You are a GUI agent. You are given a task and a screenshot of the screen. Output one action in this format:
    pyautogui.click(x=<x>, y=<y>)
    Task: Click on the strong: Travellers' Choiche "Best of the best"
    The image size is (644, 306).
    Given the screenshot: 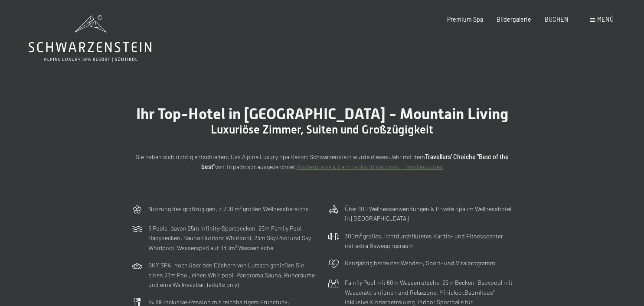 What is the action you would take?
    pyautogui.click(x=355, y=162)
    